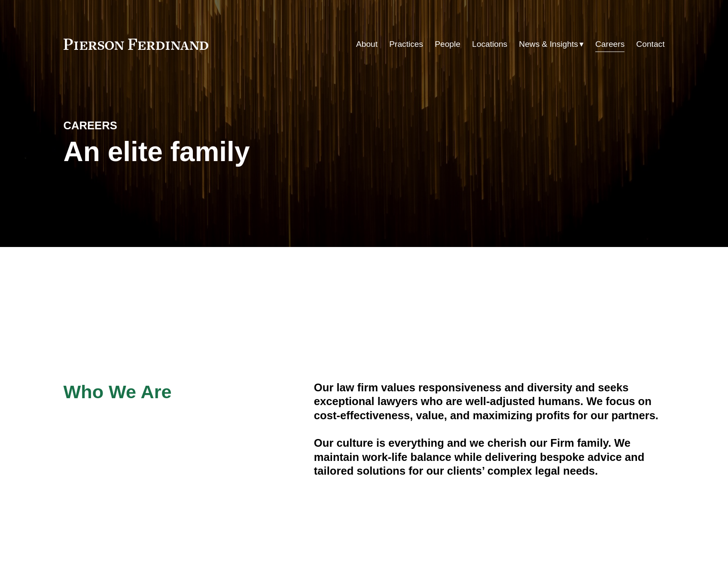 Image resolution: width=728 pixels, height=561 pixels. What do you see at coordinates (489, 401) in the screenshot?
I see `h4: Our law firm values responsiveness and diversity and seeks exceptional lawyers who are well-adjus...` at bounding box center [489, 401].